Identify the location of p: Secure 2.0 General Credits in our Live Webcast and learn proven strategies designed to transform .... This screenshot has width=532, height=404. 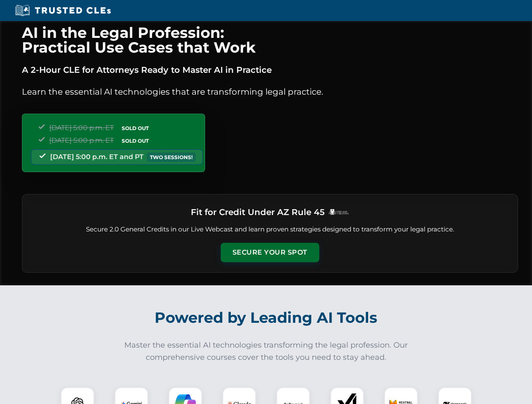
(270, 229).